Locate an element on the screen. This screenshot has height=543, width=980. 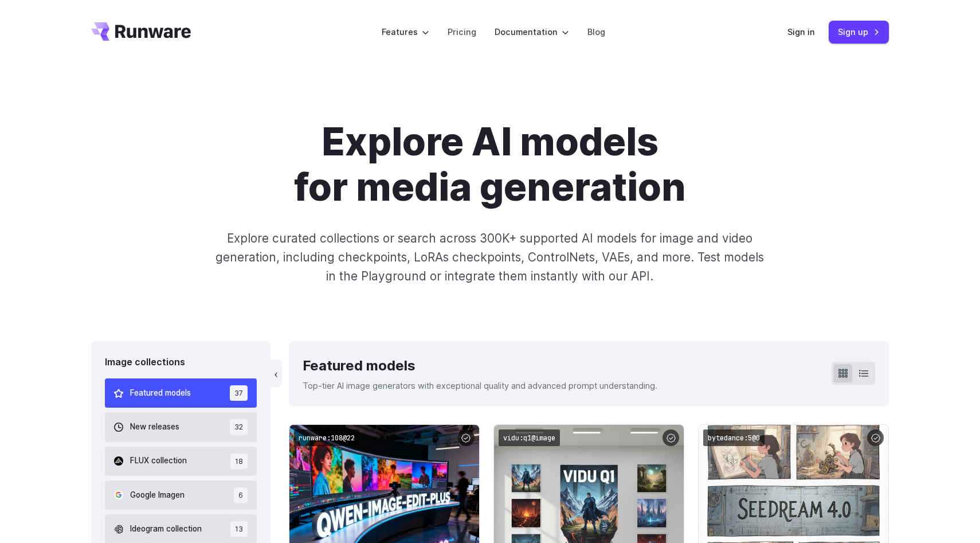
span: New releases is located at coordinates (154, 427).